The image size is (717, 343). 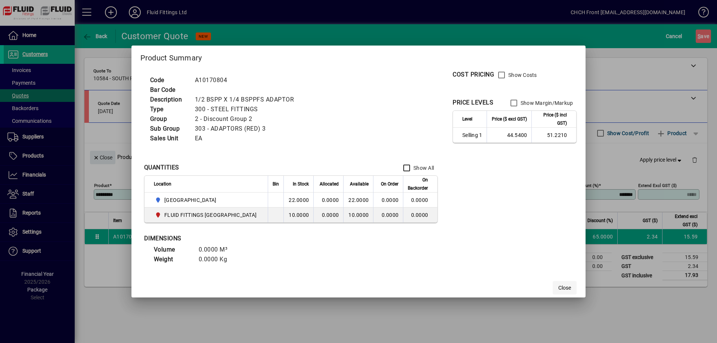 I want to click on td: Bar Code, so click(x=169, y=90).